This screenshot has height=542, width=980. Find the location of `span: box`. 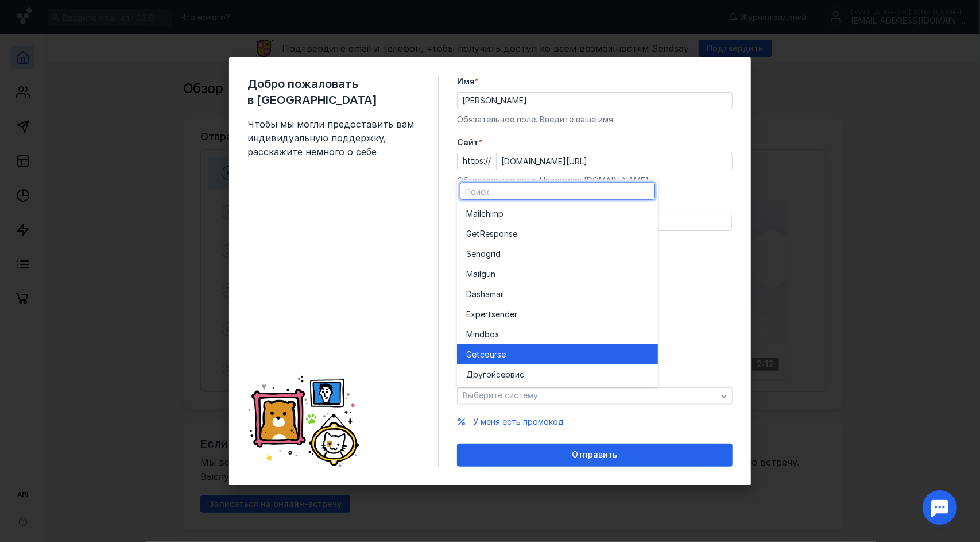

span: box is located at coordinates (492, 334).